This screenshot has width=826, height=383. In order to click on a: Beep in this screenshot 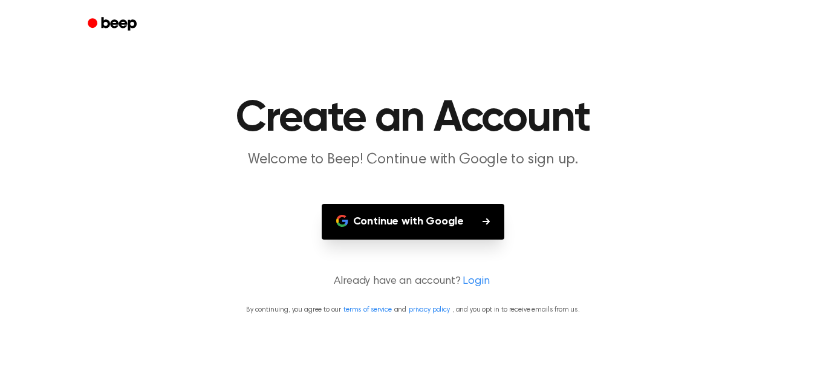, I will do `click(113, 24)`.